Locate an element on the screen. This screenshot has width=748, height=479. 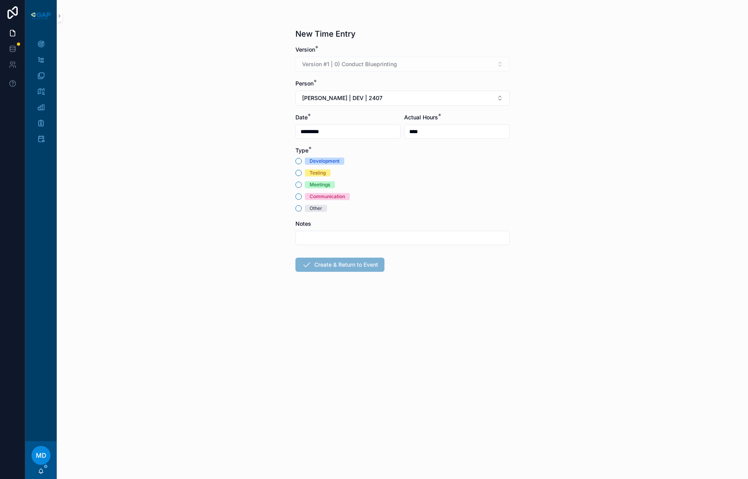
span: Type is located at coordinates (302, 150).